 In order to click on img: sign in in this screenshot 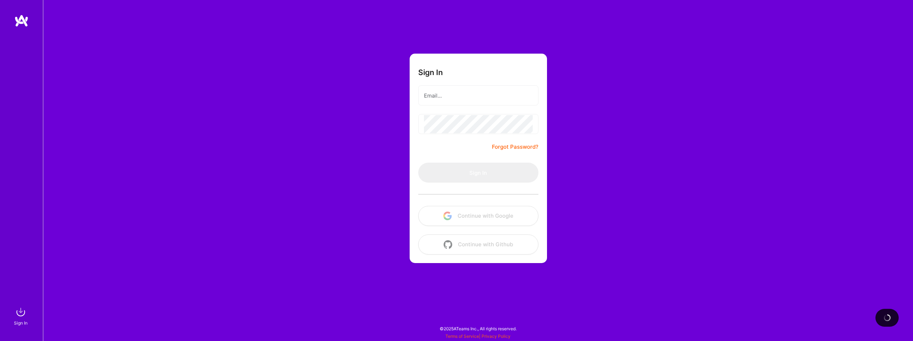, I will do `click(21, 312)`.